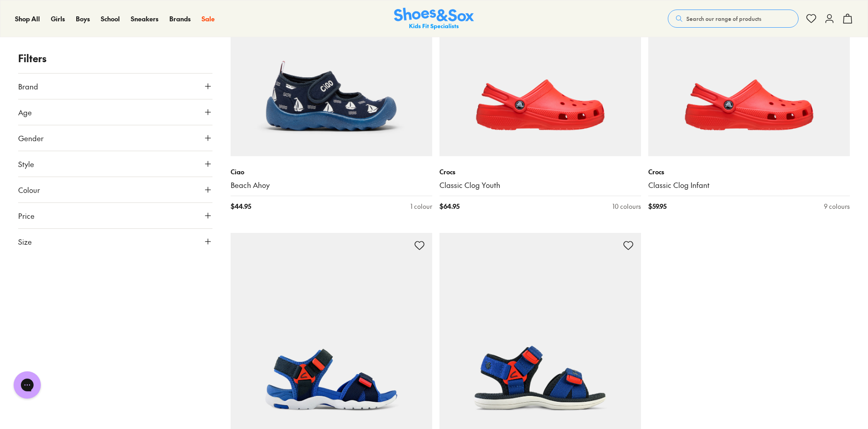 This screenshot has width=868, height=429. I want to click on a: Boys, so click(83, 18).